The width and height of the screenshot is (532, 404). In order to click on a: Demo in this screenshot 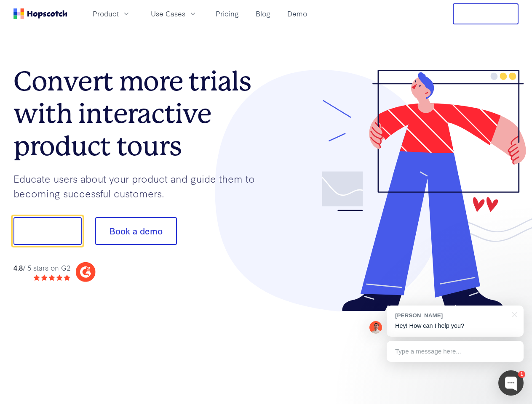, I will do `click(297, 14)`.